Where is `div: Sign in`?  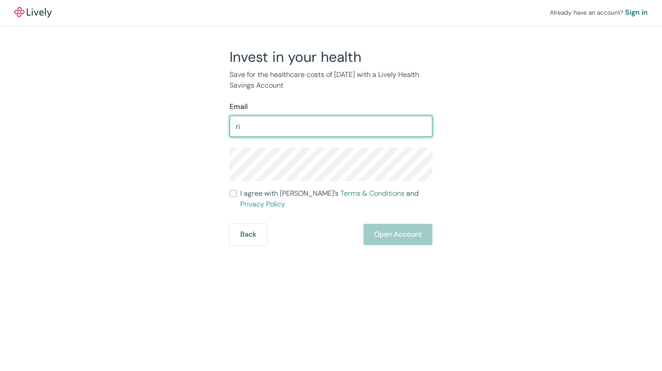
div: Sign in is located at coordinates (636, 12).